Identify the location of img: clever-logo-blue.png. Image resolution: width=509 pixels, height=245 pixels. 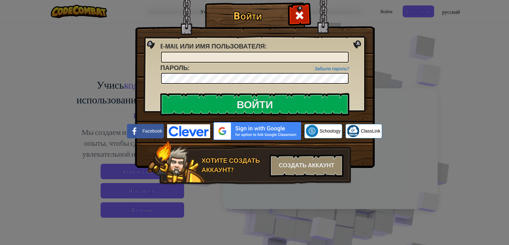
(189, 131).